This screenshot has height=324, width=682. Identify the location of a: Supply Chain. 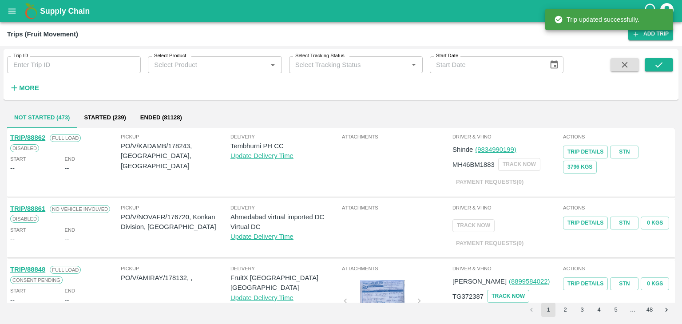
(342, 11).